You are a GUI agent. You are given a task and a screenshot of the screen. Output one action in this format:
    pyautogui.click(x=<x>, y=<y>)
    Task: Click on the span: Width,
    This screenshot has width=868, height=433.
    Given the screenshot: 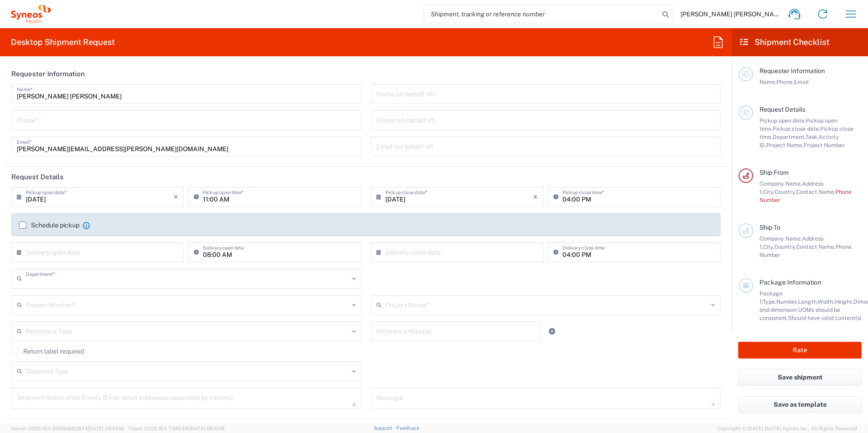 What is the action you would take?
    pyautogui.click(x=826, y=302)
    